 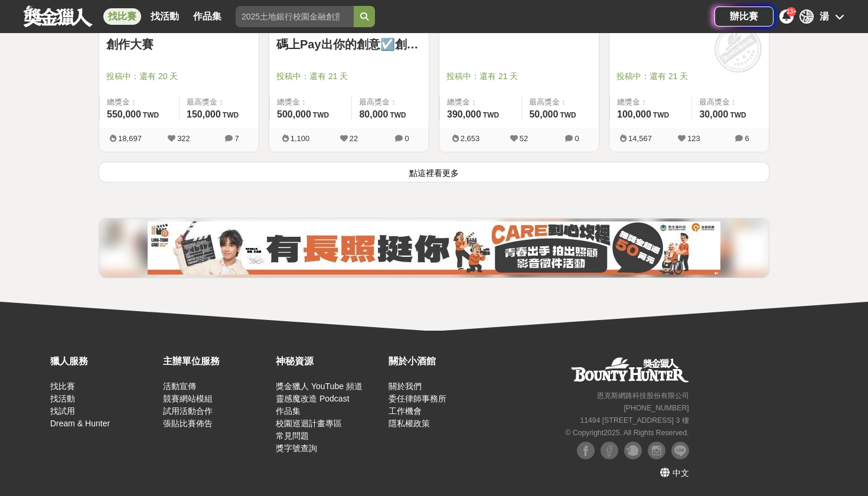 What do you see at coordinates (373, 114) in the screenshot?
I see `span: 80,000` at bounding box center [373, 114].